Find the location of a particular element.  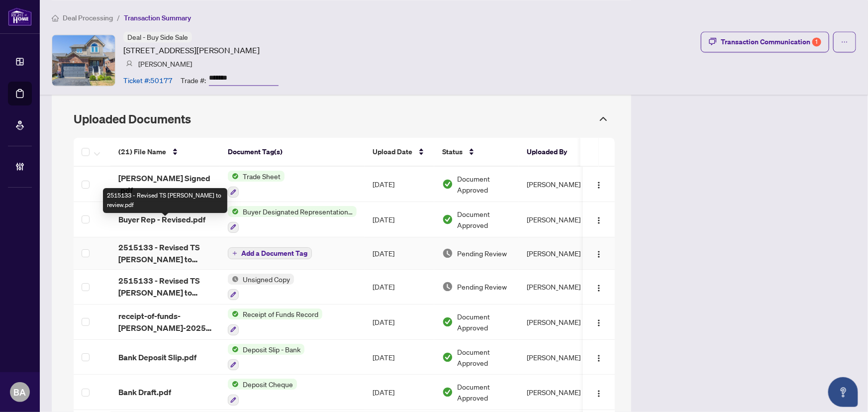

button: Add a Document Tag is located at coordinates (270, 253).